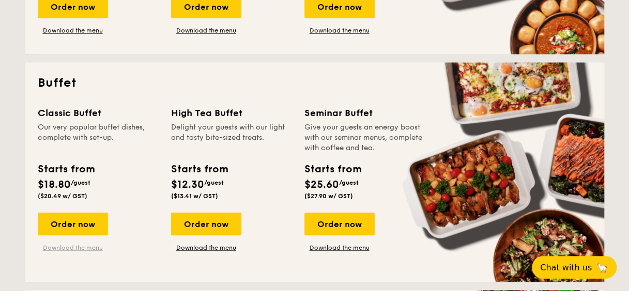  Describe the element at coordinates (315, 83) in the screenshot. I see `h2: Buffet` at that location.